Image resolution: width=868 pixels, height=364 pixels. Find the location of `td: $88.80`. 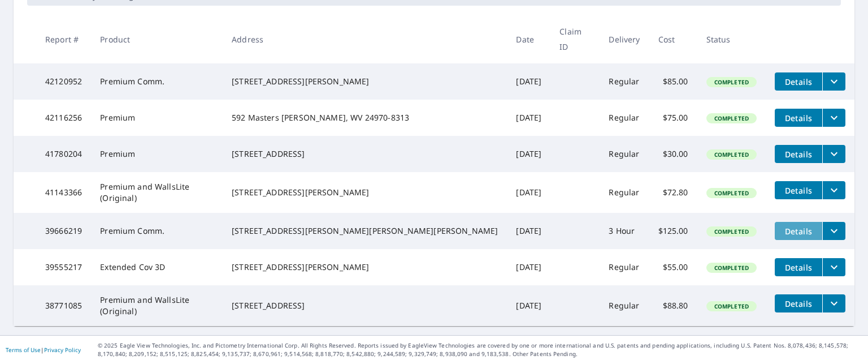

td: $88.80 is located at coordinates (673, 305).